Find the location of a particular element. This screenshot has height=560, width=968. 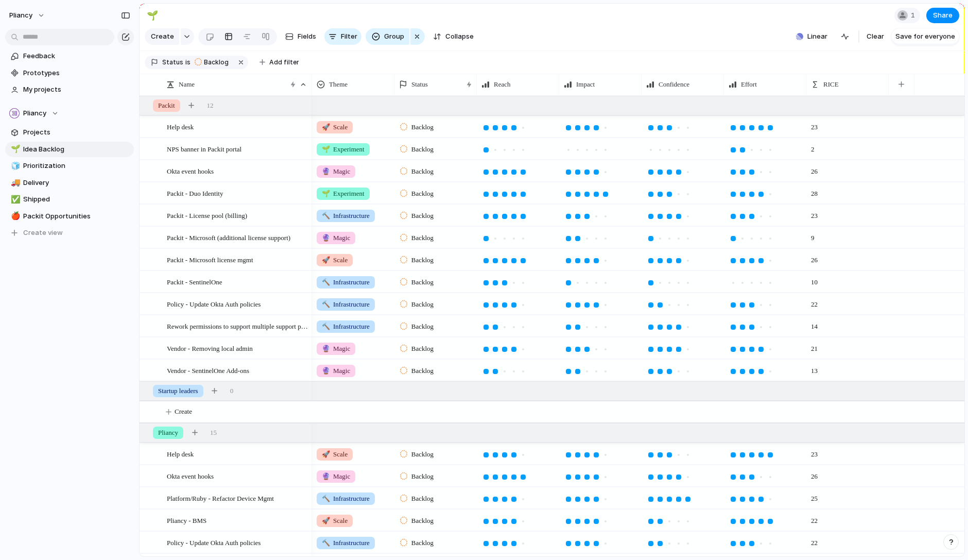

span: 12 is located at coordinates (210, 106).